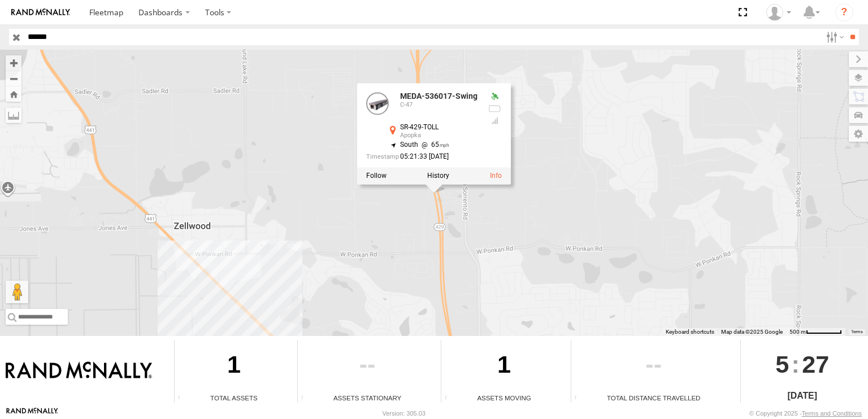 The height and width of the screenshot is (419, 868). I want to click on div: C-47, so click(440, 105).